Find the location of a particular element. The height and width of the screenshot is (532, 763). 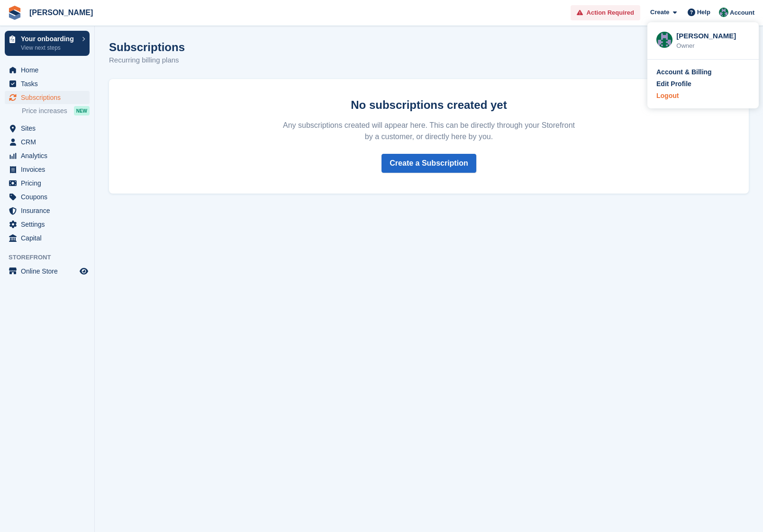

a: Logout is located at coordinates (703, 96).